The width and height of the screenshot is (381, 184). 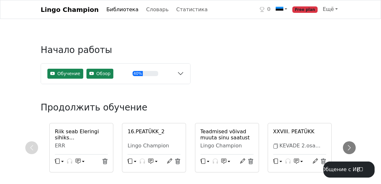 I want to click on h6: Riik seab Eleringi sihiks konkurentsivõimelise energia hinna, so click(x=81, y=134).